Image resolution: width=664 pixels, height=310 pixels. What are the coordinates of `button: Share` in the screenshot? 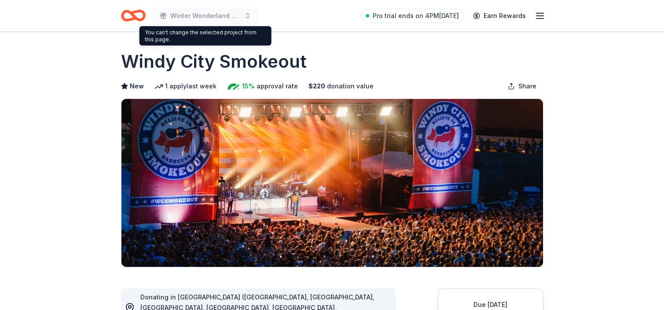 It's located at (522, 86).